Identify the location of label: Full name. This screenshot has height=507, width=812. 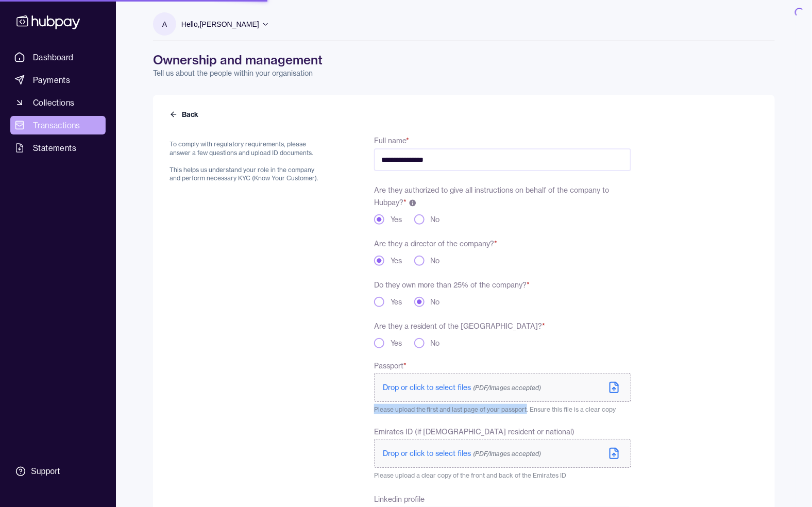
(392, 141).